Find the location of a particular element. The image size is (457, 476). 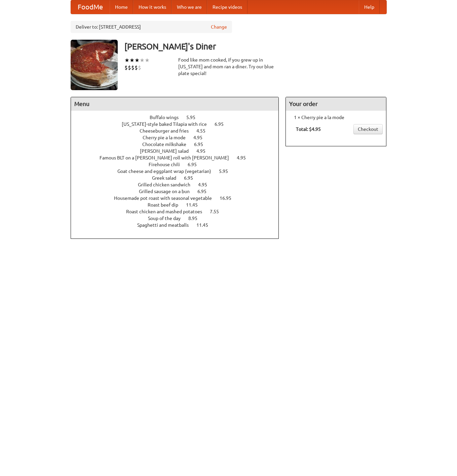

a: Roast chicken and mashed potatoes 7.55 is located at coordinates (179, 212).